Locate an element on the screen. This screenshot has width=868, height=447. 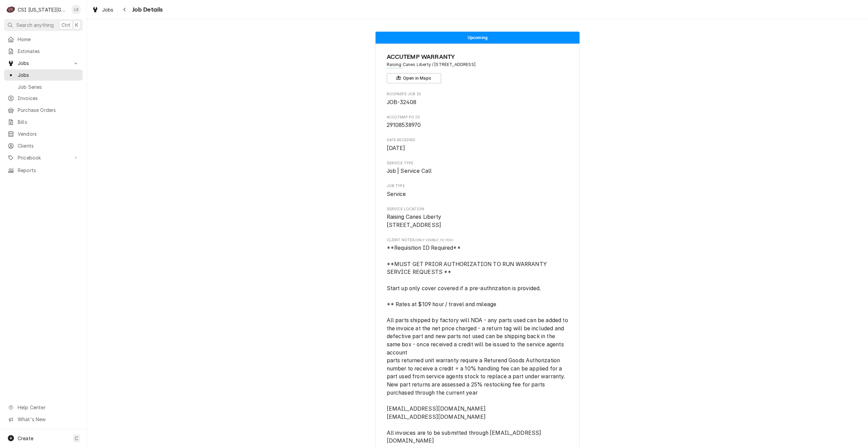
a: Home is located at coordinates (43, 39).